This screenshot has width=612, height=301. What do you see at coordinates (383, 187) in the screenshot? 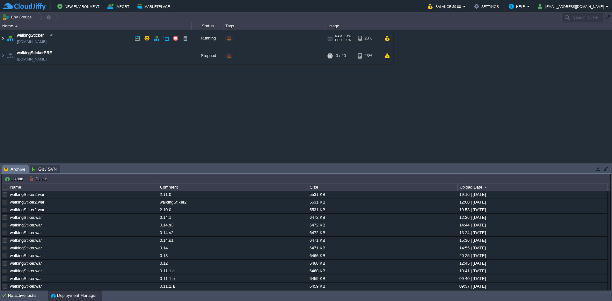
I see `div: Size` at bounding box center [383, 187].